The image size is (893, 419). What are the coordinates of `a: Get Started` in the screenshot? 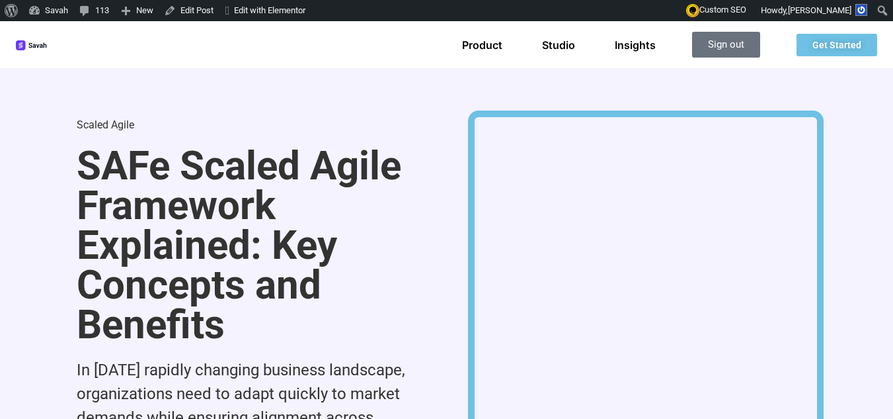 It's located at (837, 45).